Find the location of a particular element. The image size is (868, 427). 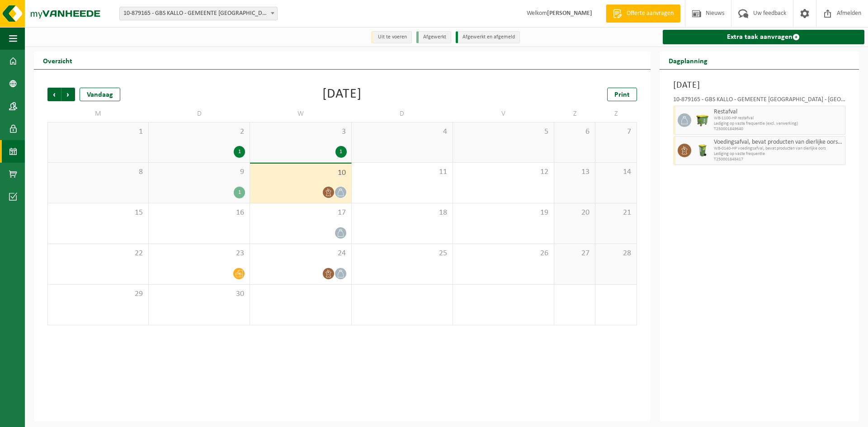

span: 29 is located at coordinates (98, 294).